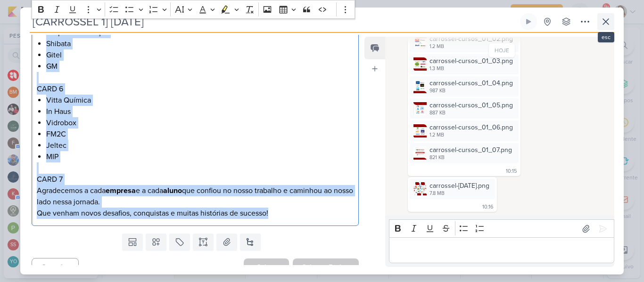 The width and height of the screenshot is (644, 282). What do you see at coordinates (173, 190) in the screenshot?
I see `strong: aluno` at bounding box center [173, 190].